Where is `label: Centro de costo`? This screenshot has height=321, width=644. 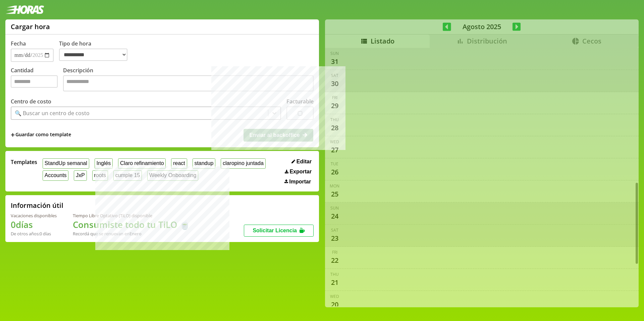 label: Centro de costo is located at coordinates (31, 101).